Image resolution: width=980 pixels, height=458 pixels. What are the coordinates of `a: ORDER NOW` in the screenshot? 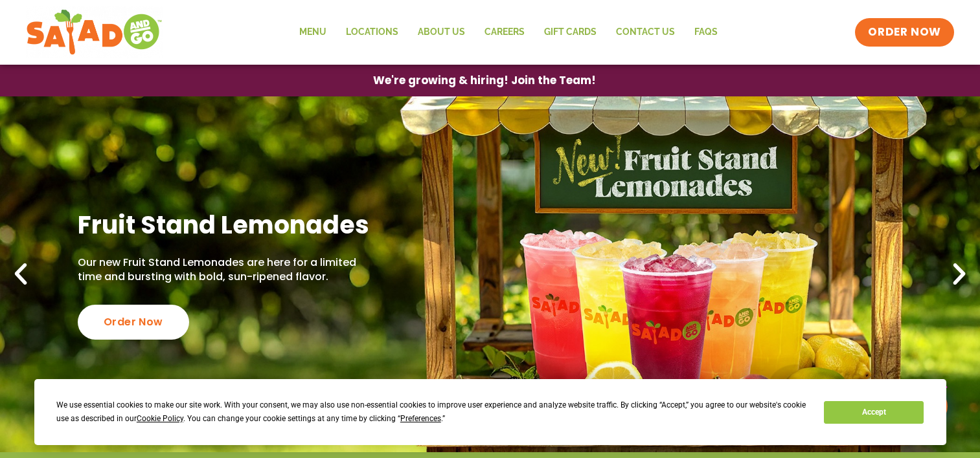 It's located at (904, 33).